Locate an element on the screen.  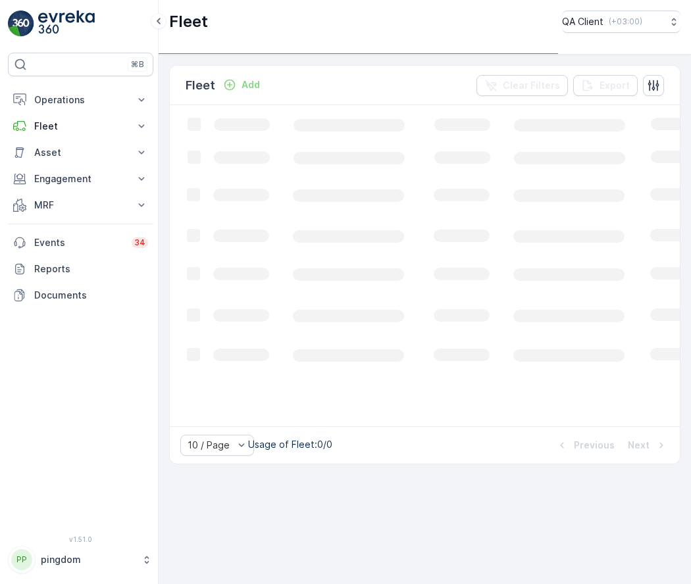
a: Documents is located at coordinates (80, 295).